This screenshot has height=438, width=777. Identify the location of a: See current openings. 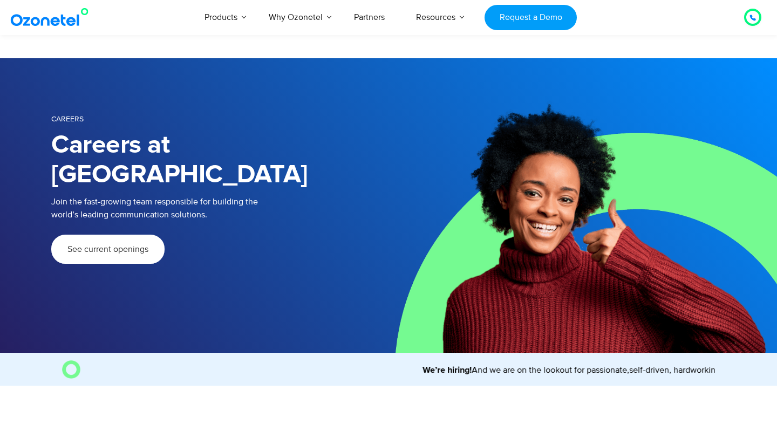
(108, 249).